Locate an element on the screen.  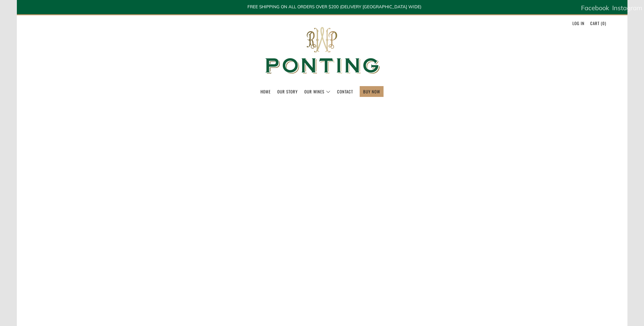
a: BUY NOW is located at coordinates (371, 92).